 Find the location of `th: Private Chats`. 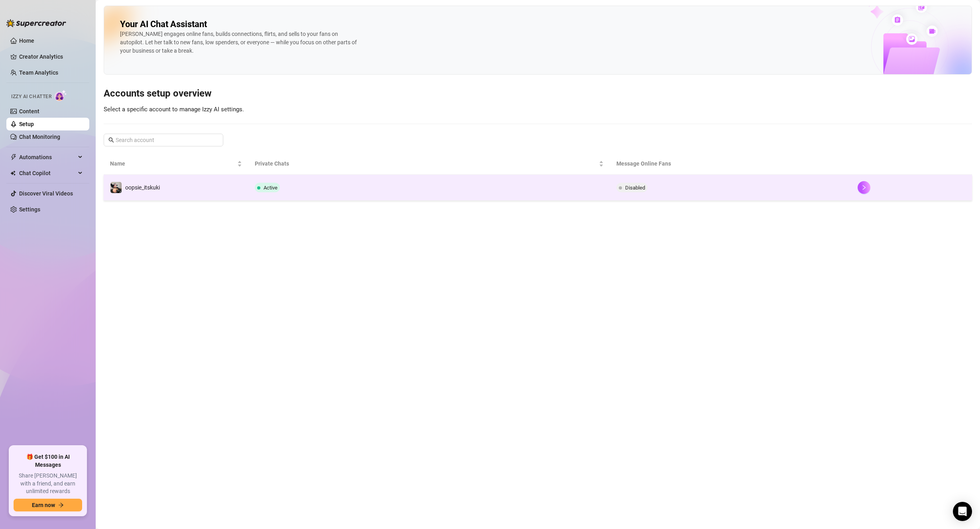

th: Private Chats is located at coordinates (429, 163).